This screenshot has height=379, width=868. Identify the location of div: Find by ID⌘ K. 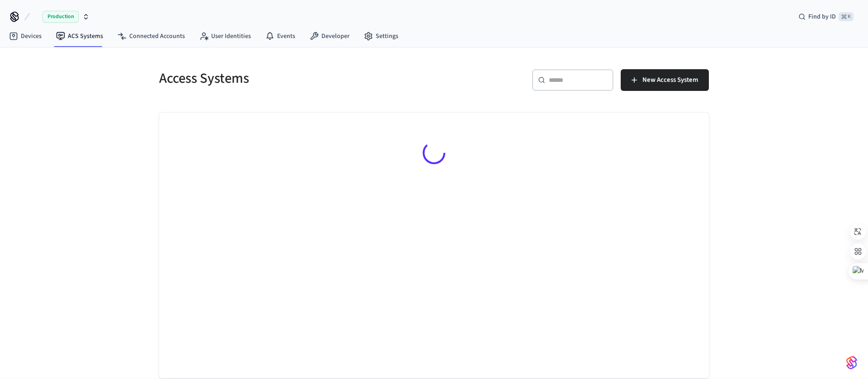
(826, 17).